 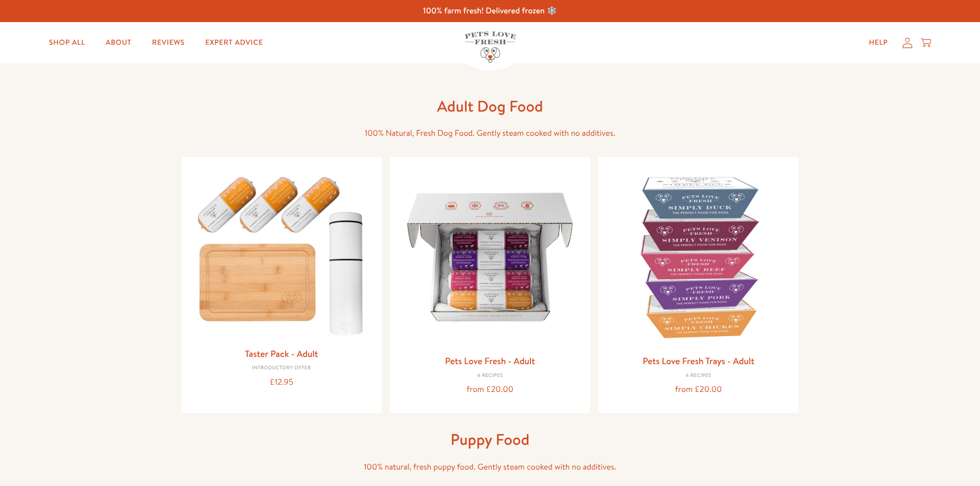 I want to click on a: About, so click(x=119, y=42).